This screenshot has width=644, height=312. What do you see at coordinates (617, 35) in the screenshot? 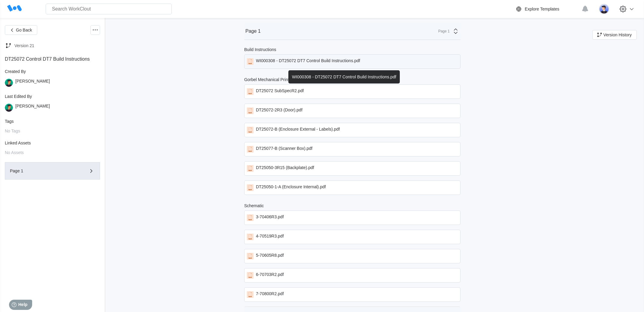
I see `span: Version History` at bounding box center [617, 35].